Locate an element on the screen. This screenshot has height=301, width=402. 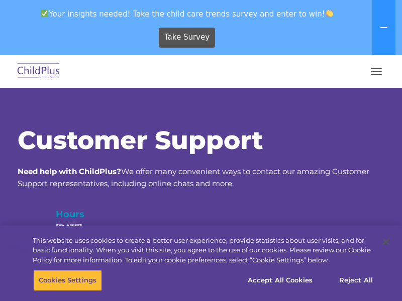
span: Take Survey is located at coordinates (187, 37).